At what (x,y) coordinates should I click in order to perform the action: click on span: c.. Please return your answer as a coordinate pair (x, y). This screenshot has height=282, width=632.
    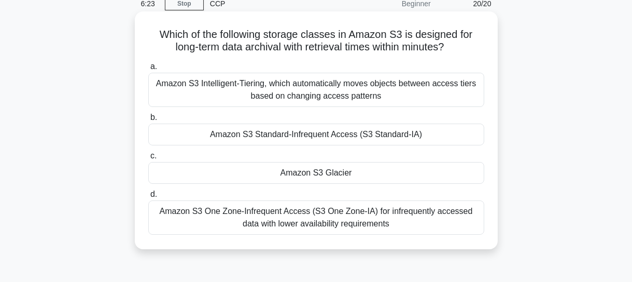
    Looking at the image, I should click on (153, 155).